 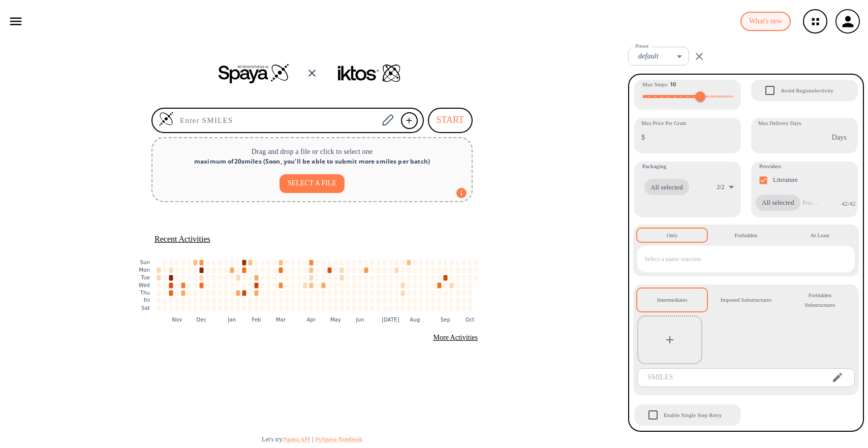 I want to click on button: More Activities, so click(x=456, y=338).